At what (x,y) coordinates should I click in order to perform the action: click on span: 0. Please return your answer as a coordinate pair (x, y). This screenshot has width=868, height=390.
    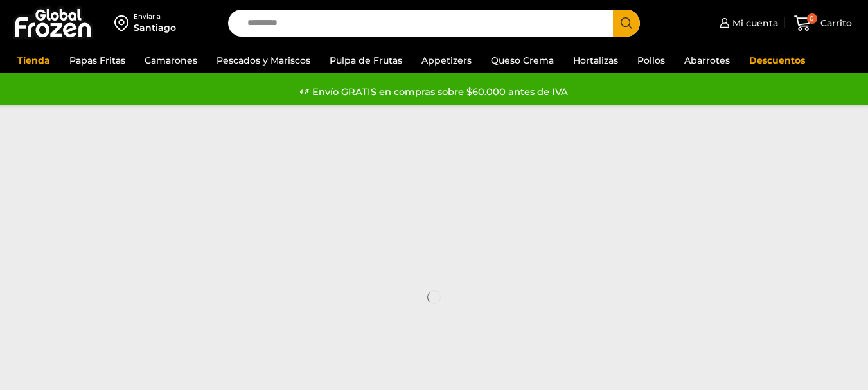
    Looking at the image, I should click on (812, 19).